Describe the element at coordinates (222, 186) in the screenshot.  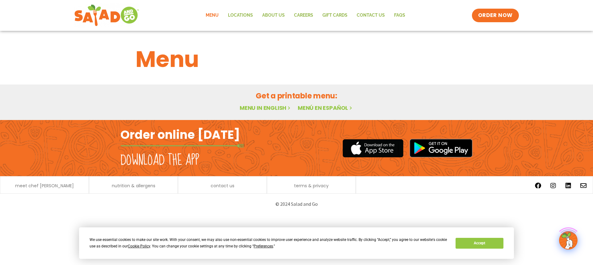
I see `span: contact us` at that location.